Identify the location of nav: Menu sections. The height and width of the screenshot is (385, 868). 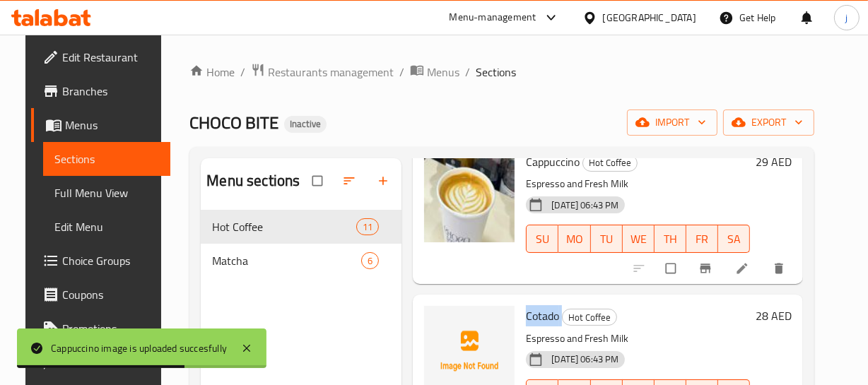
(301, 244).